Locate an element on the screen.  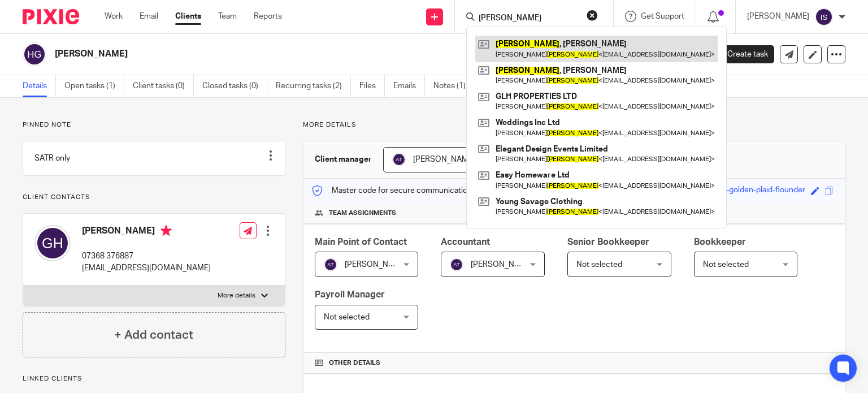
input: Search is located at coordinates (528, 19).